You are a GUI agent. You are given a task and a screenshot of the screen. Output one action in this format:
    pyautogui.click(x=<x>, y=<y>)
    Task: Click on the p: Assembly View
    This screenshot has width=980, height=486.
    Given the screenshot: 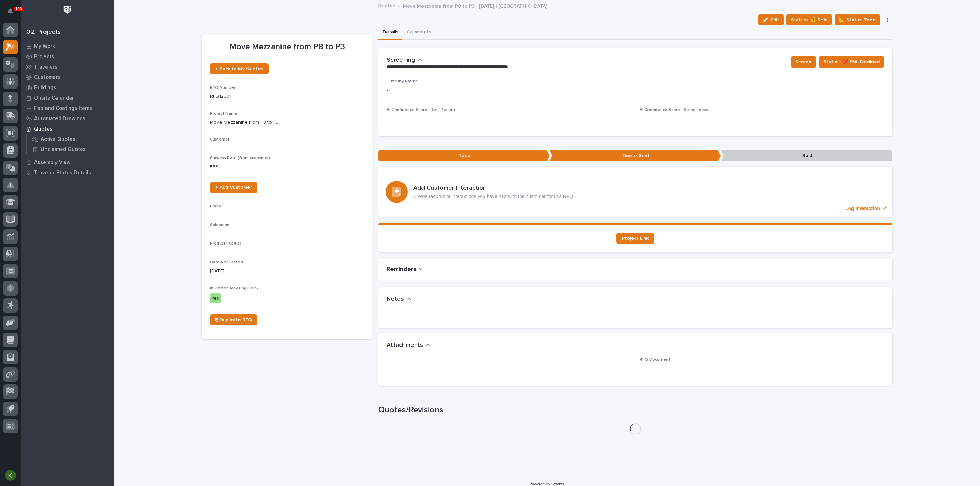 What is the action you would take?
    pyautogui.click(x=52, y=163)
    